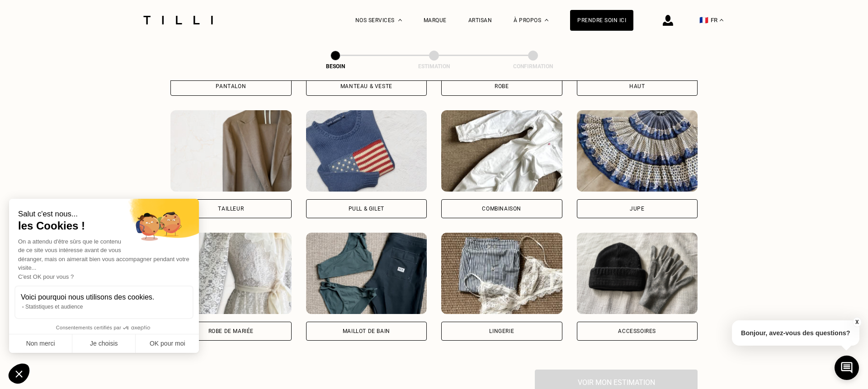  What do you see at coordinates (502, 151) in the screenshot?
I see `img: Tilli retouche votre Combinaison` at bounding box center [502, 151].